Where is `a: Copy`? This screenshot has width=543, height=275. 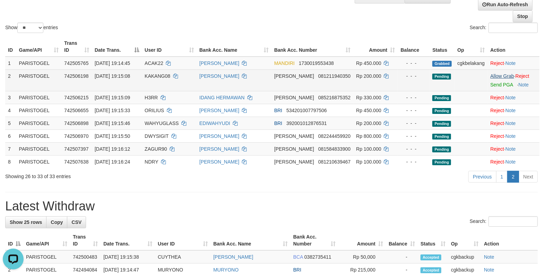
a: Copy is located at coordinates (57, 222).